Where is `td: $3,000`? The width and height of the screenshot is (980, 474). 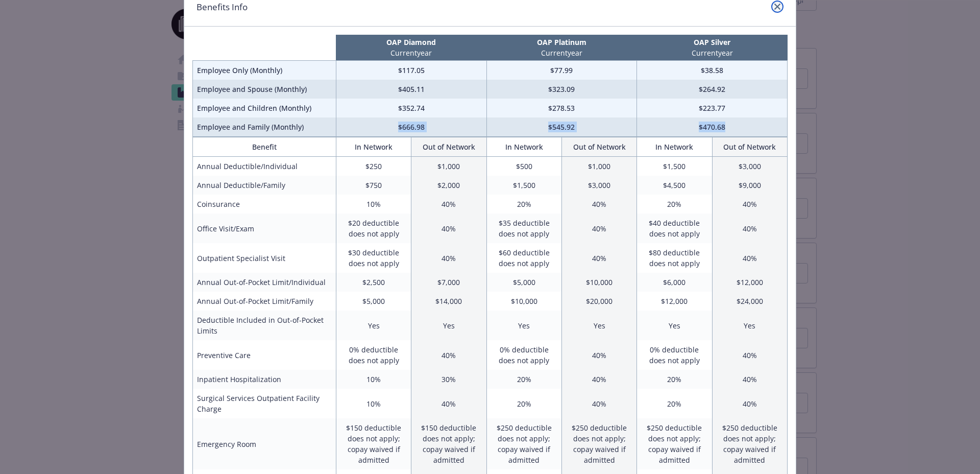
td: $3,000 is located at coordinates (749, 167).